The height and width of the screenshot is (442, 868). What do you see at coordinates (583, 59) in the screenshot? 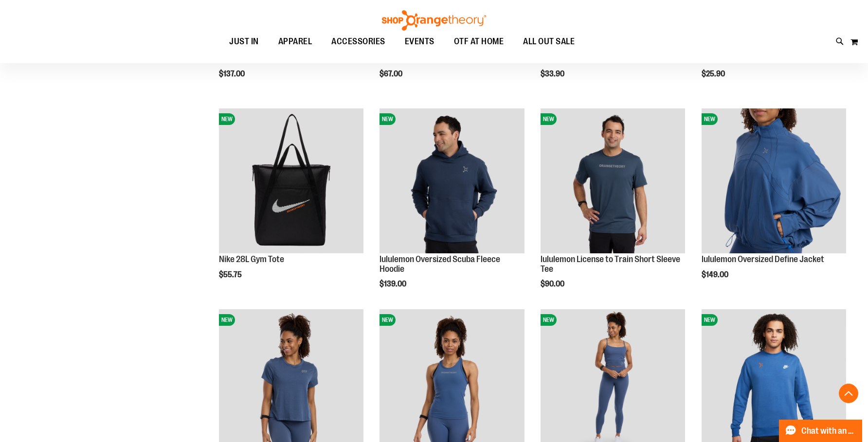
I see `a: Unisex Ultra Cotton Tee` at bounding box center [583, 59].